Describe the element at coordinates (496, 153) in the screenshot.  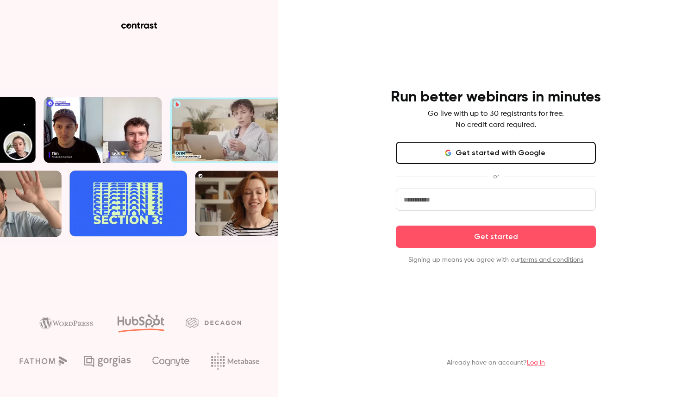
I see `button: Get started with Google` at that location.